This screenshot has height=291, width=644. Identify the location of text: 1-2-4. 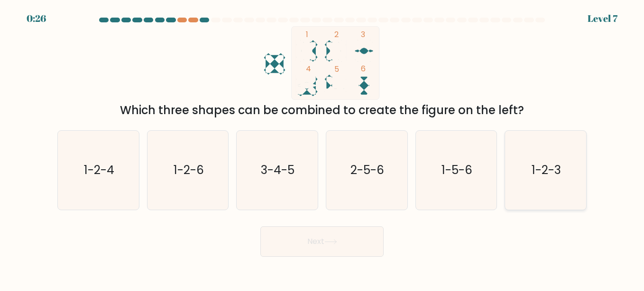
(99, 170).